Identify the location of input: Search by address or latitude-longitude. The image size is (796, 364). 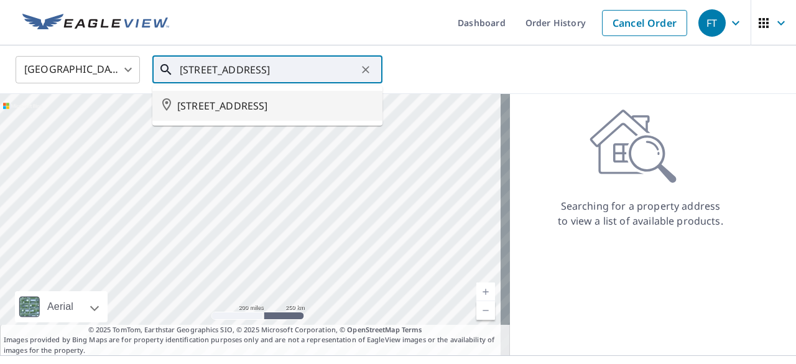
(268, 70).